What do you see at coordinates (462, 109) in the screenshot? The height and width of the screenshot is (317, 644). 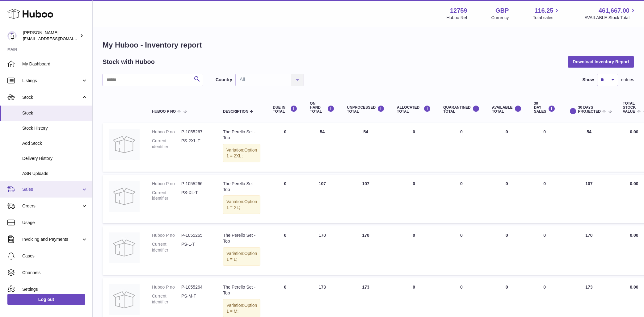 I see `div: QUARANTINED Total` at bounding box center [462, 109].